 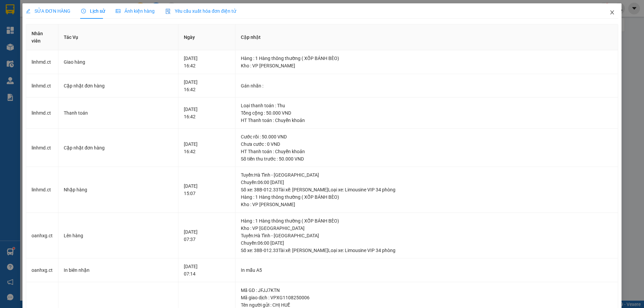 What do you see at coordinates (426, 159) in the screenshot?
I see `div: Số tiền thu trước : 50.000 VND` at bounding box center [426, 159].